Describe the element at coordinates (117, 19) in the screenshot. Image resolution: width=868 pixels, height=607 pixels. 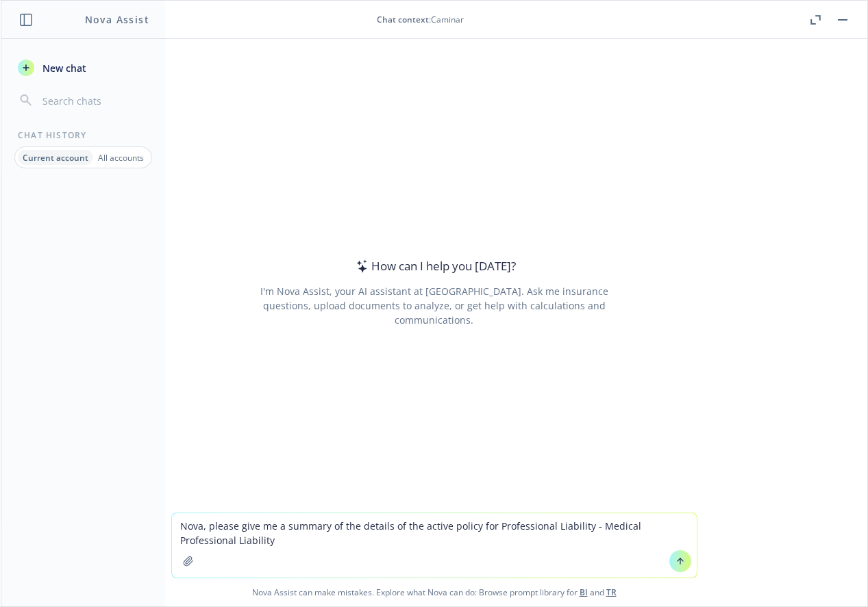
I see `h1: Nova Assist` at that location.